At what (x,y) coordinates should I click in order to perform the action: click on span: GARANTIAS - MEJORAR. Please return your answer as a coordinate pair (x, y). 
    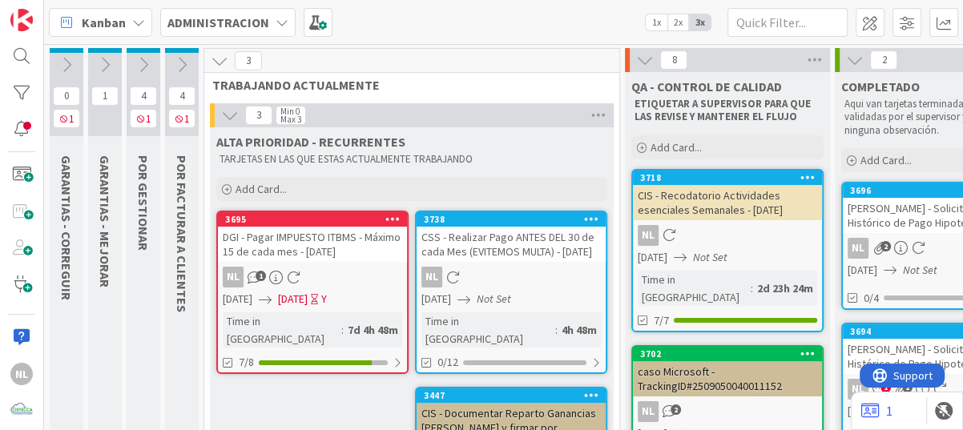
    Looking at the image, I should click on (105, 221).